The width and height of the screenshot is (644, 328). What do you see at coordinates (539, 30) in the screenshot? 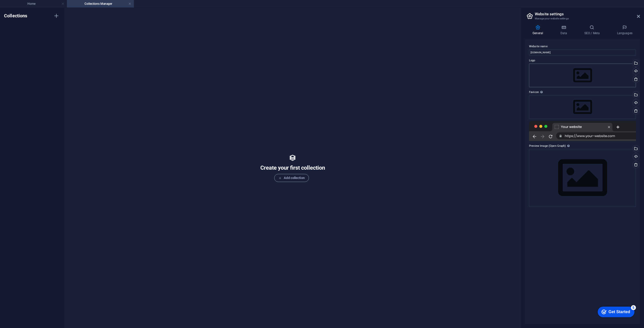
I see `h4: General` at bounding box center [539, 30].